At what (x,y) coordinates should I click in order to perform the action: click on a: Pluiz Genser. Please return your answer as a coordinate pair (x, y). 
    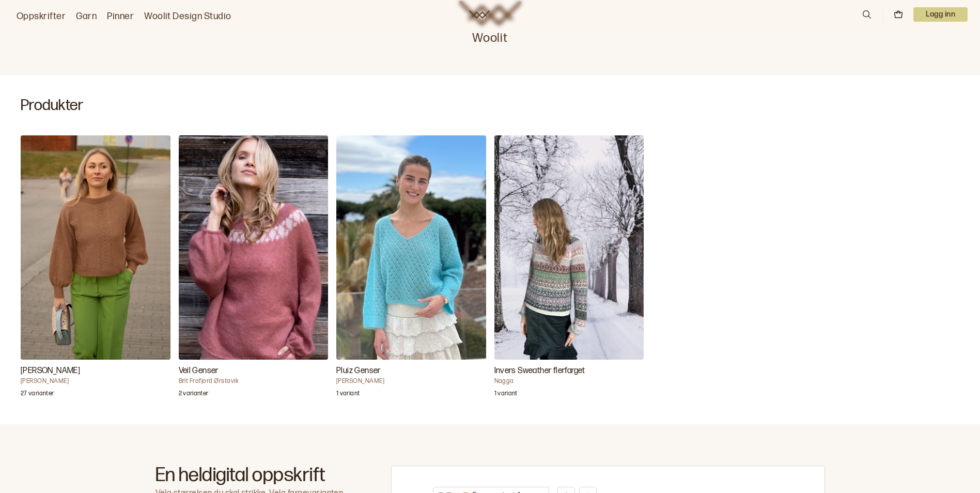
    Looking at the image, I should click on (411, 269).